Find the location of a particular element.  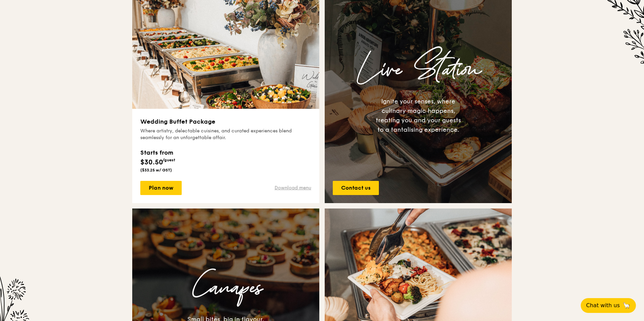

div: Starts from is located at coordinates (158, 152).